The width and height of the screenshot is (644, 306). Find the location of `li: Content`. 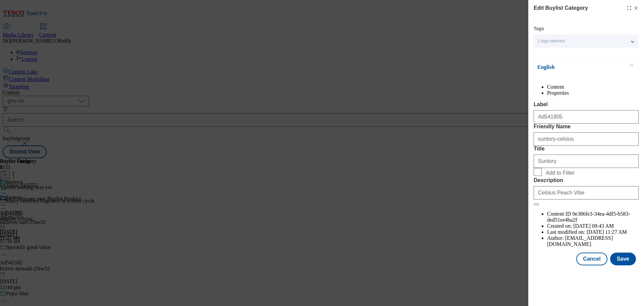

li: Content is located at coordinates (592, 87).